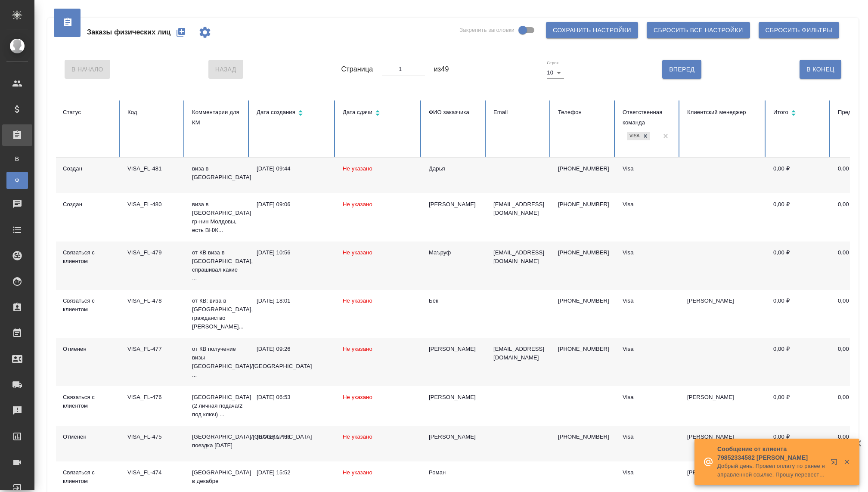  Describe the element at coordinates (153, 436) in the screenshot. I see `div: VISA_FL-475` at that location.